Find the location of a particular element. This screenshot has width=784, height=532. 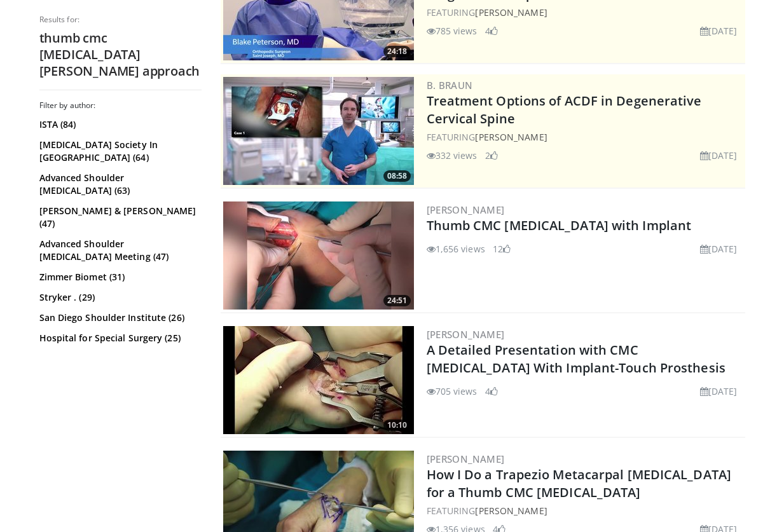

span: 10:10 is located at coordinates (397, 425).